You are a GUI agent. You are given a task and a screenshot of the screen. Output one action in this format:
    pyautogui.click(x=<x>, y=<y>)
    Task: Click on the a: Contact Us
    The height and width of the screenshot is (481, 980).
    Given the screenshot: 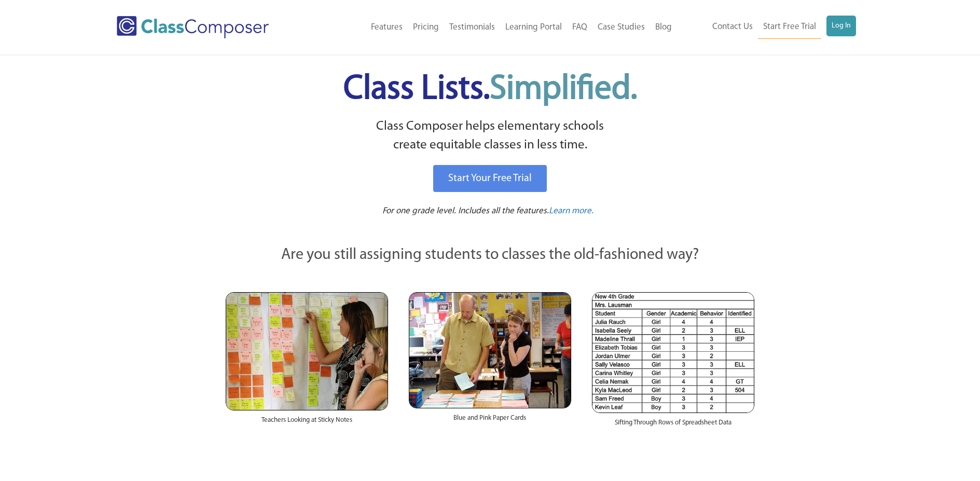 What is the action you would take?
    pyautogui.click(x=732, y=27)
    